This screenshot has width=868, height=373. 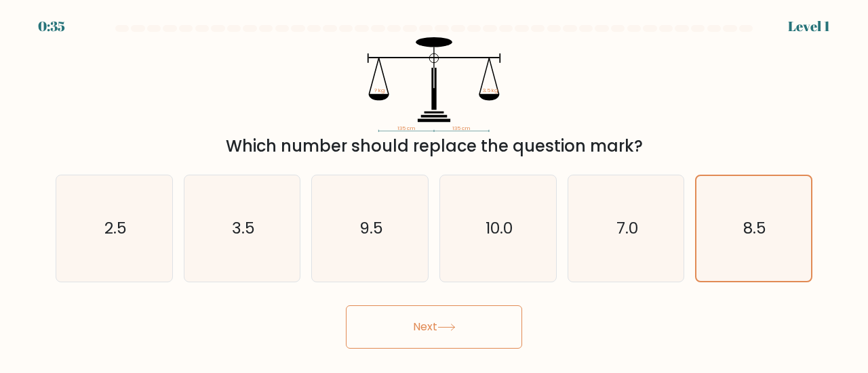 I want to click on tspan: 3.5 kg, so click(x=490, y=90).